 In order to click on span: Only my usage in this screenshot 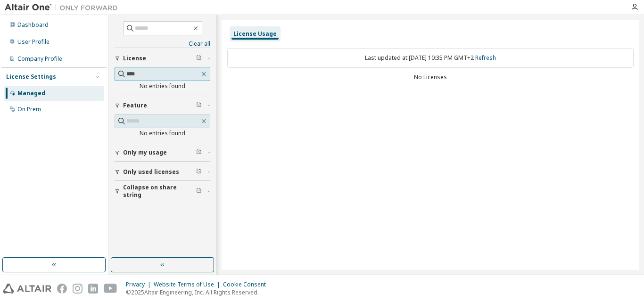, I will do `click(145, 153)`.